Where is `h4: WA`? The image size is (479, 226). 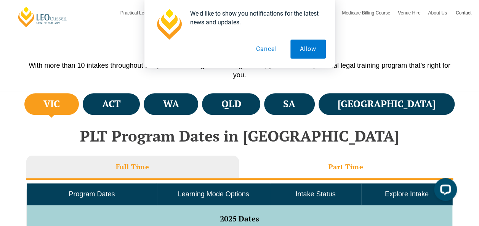 h4: WA is located at coordinates (171, 104).